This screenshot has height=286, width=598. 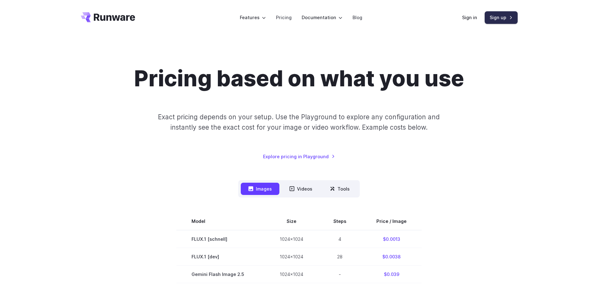 I want to click on button: Images, so click(x=260, y=189).